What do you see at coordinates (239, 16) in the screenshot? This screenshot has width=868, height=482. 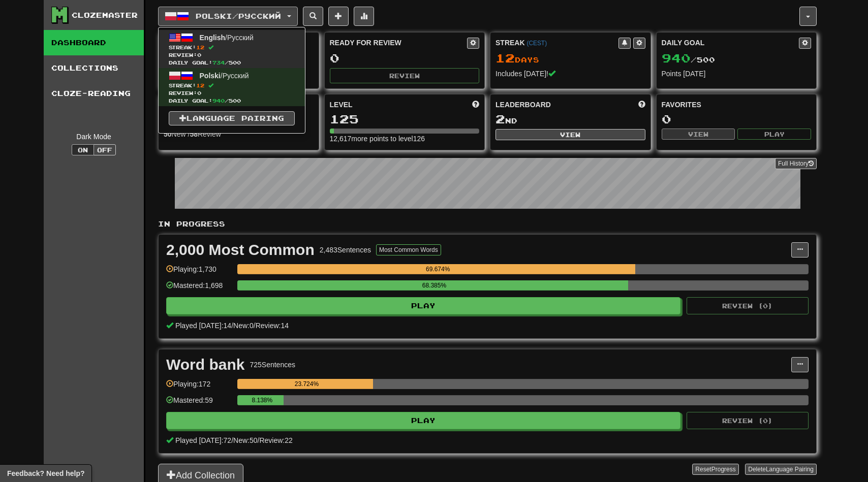 I see `span: Polski / Русский` at bounding box center [239, 16].